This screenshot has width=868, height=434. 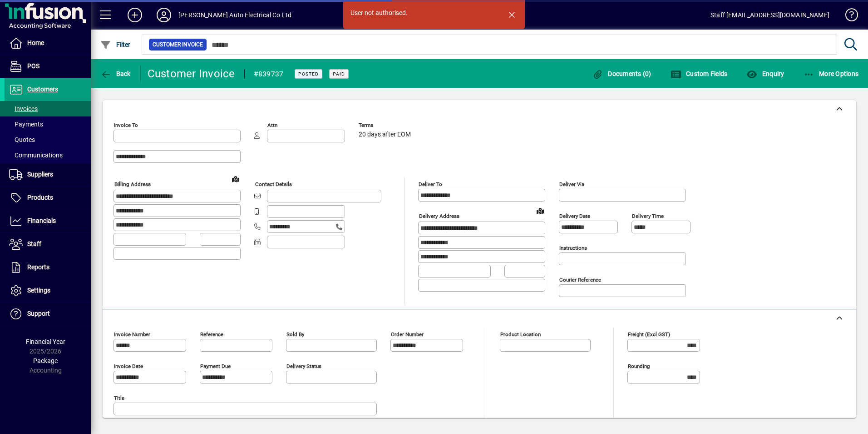 I want to click on a: Suppliers, so click(x=48, y=174).